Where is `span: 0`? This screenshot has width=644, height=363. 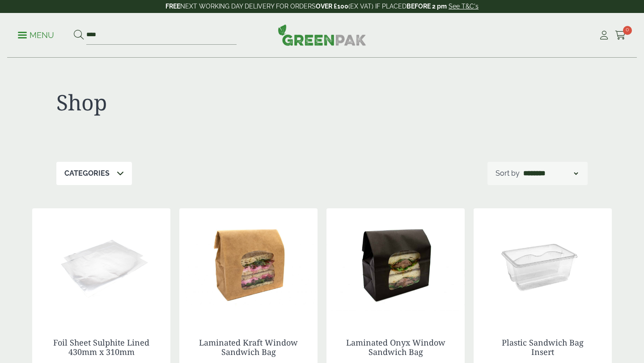
span: 0 is located at coordinates (627, 31).